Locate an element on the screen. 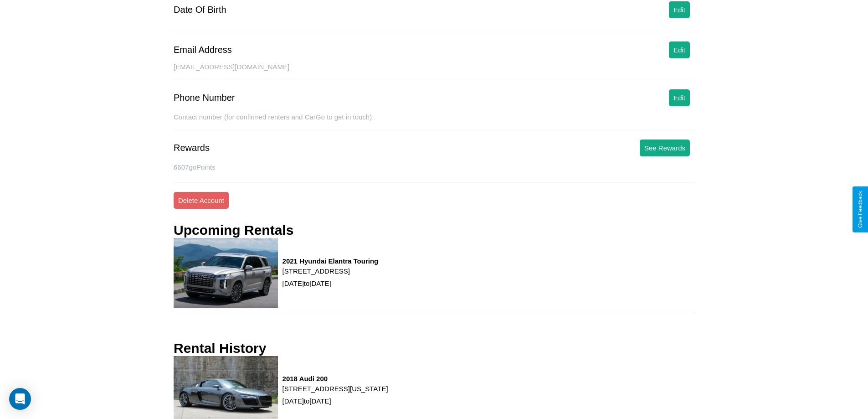 The image size is (868, 419). p: 6607 goPoints is located at coordinates (434, 167).